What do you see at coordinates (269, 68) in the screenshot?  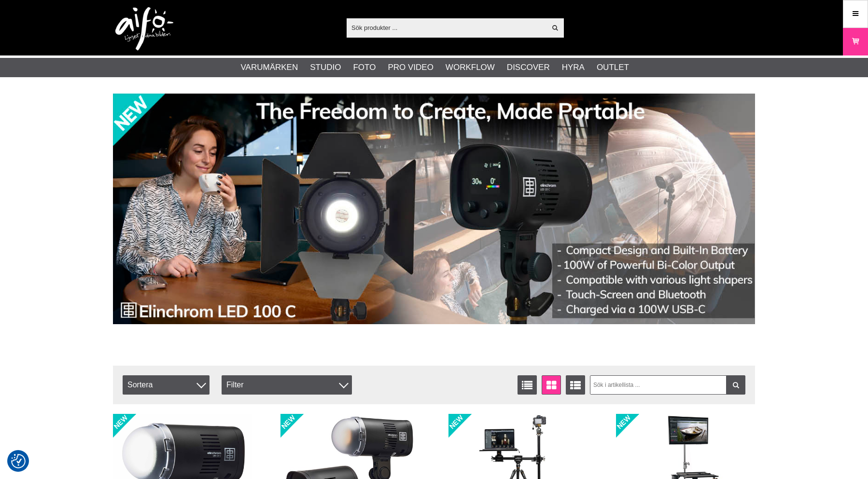 I see `a: Varumärken` at bounding box center [269, 68].